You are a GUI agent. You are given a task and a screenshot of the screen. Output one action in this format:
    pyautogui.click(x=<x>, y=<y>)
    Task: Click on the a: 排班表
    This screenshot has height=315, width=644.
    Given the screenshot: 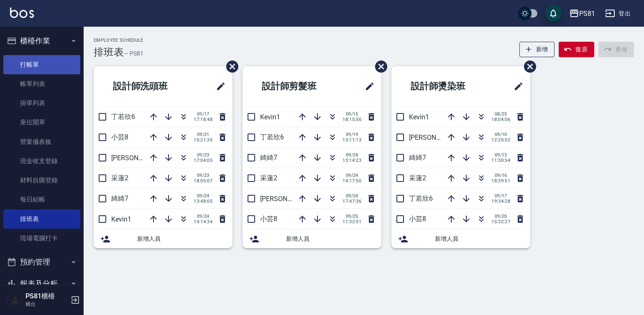 What is the action you would take?
    pyautogui.click(x=42, y=219)
    